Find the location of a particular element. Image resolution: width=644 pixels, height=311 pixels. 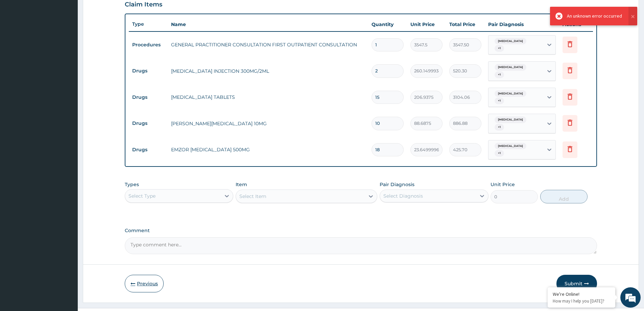

th: Type is located at coordinates (148, 24).